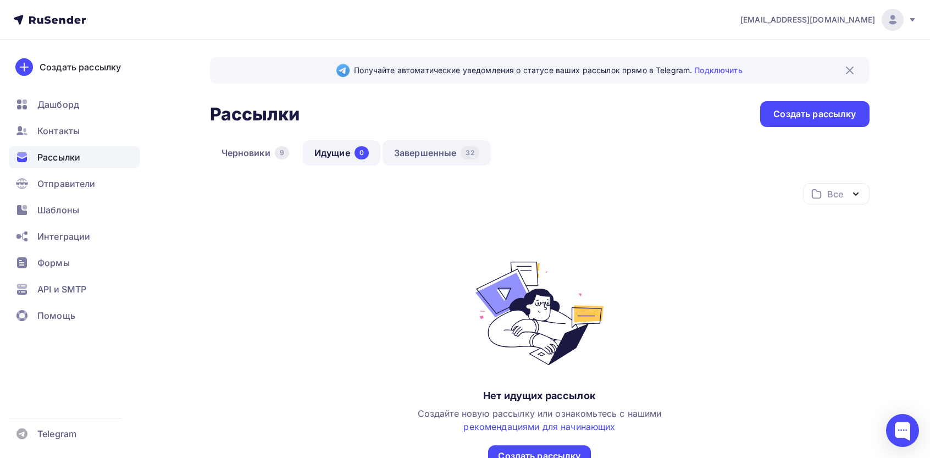 This screenshot has width=930, height=458. I want to click on span: Дашборд, so click(58, 104).